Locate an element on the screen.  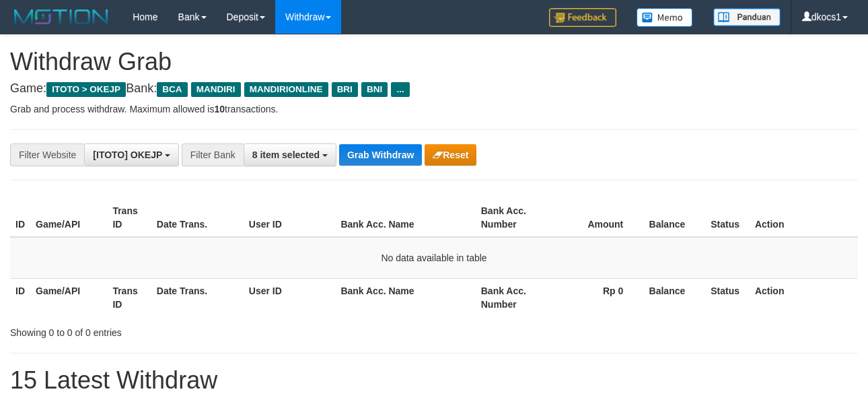
span: MANDIRIONLINE is located at coordinates (286, 90).